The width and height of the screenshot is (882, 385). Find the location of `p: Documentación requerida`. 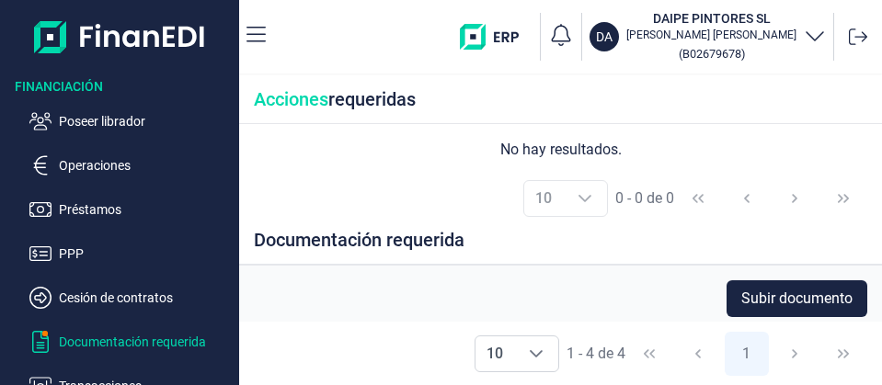

p: Documentación requerida is located at coordinates (145, 342).